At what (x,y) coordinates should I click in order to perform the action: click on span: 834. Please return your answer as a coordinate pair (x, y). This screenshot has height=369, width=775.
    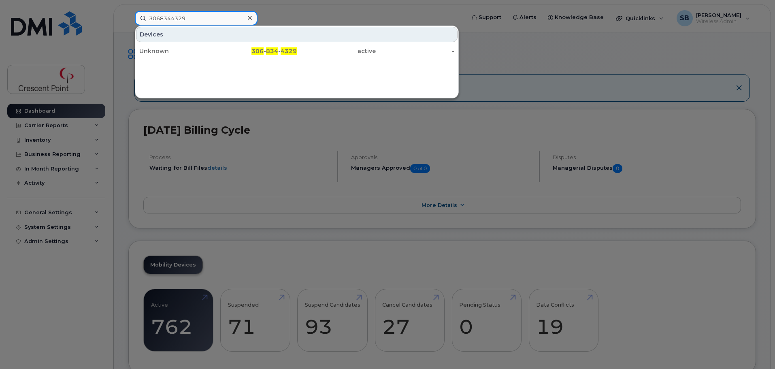
    Looking at the image, I should click on (272, 51).